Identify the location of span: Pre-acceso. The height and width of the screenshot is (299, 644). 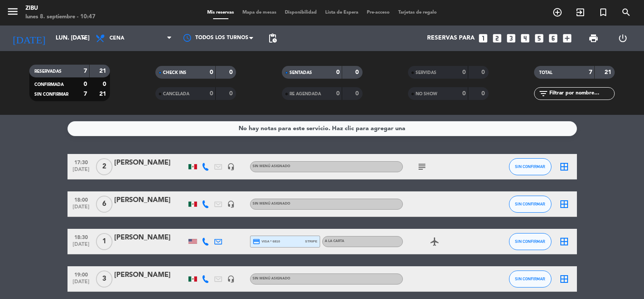
(378, 12).